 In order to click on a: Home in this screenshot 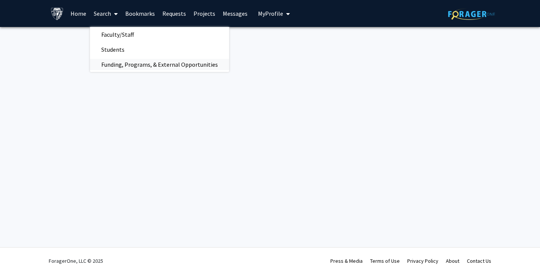, I will do `click(78, 13)`.